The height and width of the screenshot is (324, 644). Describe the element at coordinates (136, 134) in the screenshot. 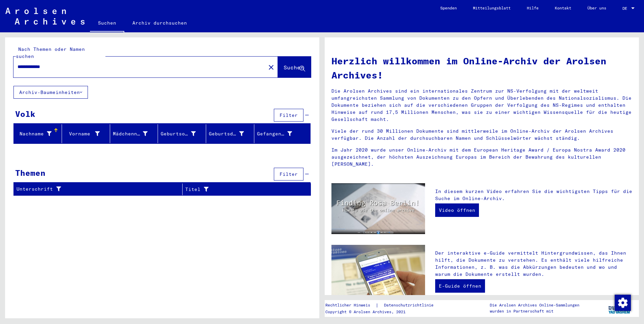

I see `div: Mädchenname` at that location.